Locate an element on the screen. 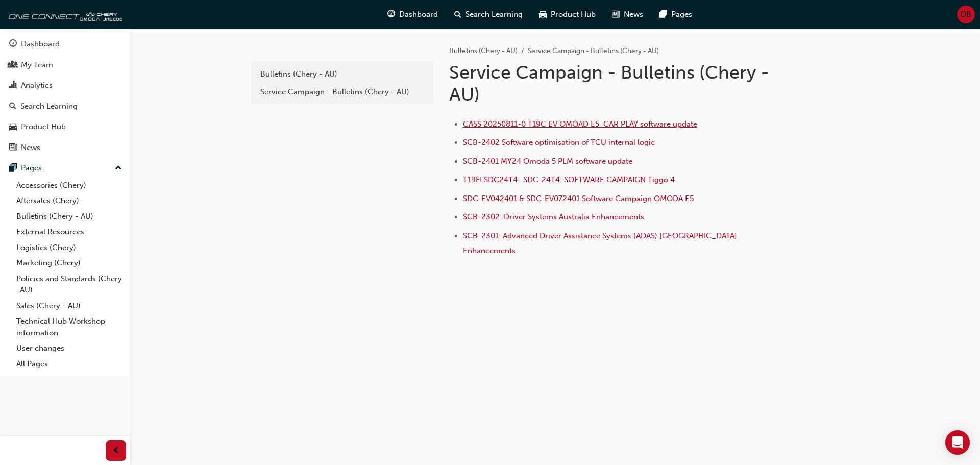 This screenshot has height=465, width=980. a: car-iconProduct Hub is located at coordinates (567, 15).